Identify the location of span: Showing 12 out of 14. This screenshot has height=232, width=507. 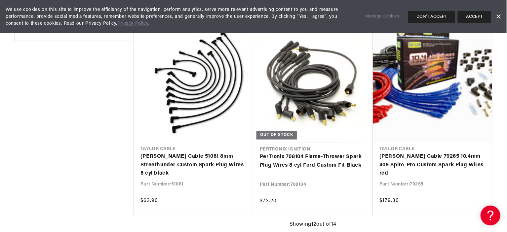
(313, 225).